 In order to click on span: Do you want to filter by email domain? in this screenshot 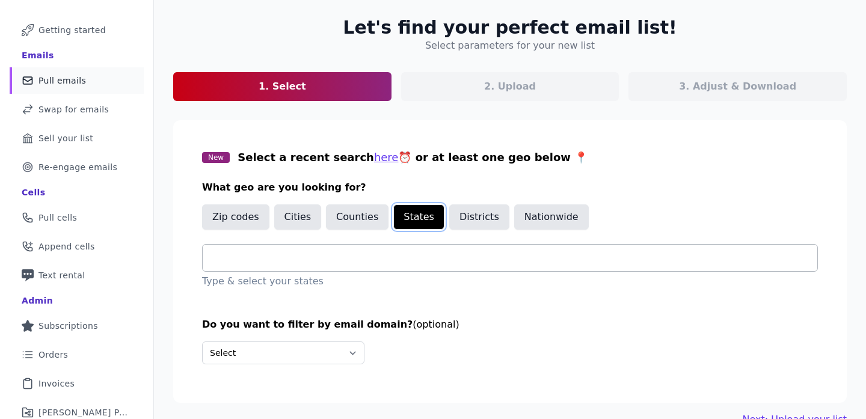, I will do `click(307, 324)`.